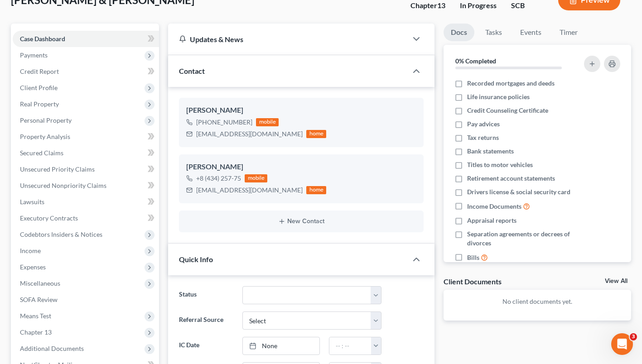 Image resolution: width=642 pixels, height=364 pixels. Describe the element at coordinates (281, 346) in the screenshot. I see `a: None` at that location.